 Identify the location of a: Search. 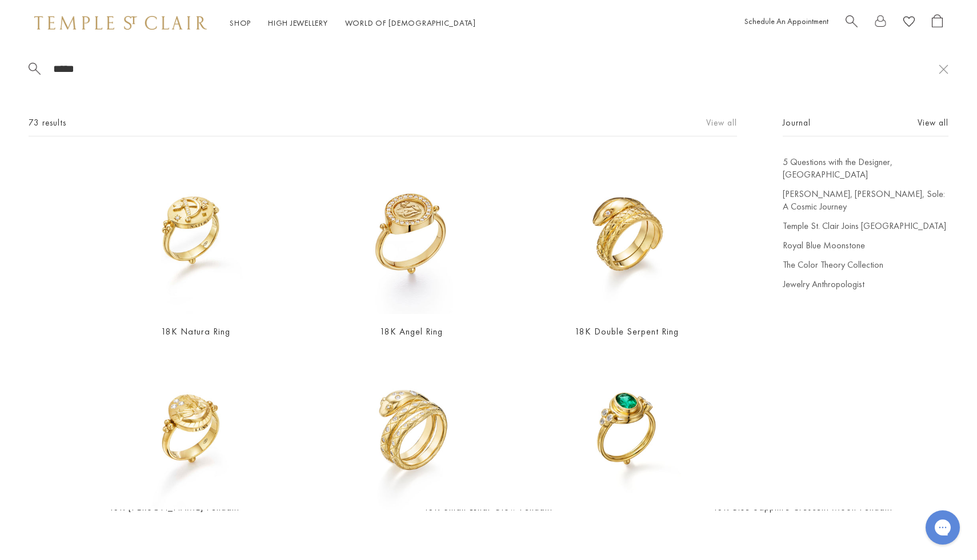
(851, 23).